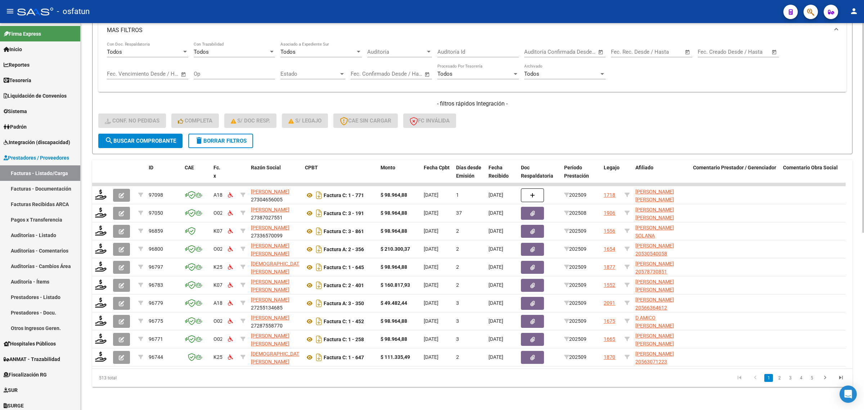 The height and width of the screenshot is (410, 864). What do you see at coordinates (218, 303) in the screenshot?
I see `span: A18` at bounding box center [218, 303].